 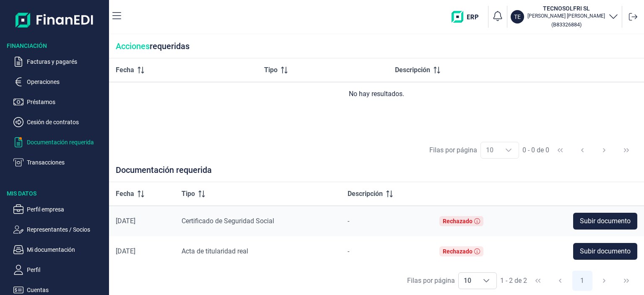 I want to click on button: Mi documentación, so click(x=59, y=250).